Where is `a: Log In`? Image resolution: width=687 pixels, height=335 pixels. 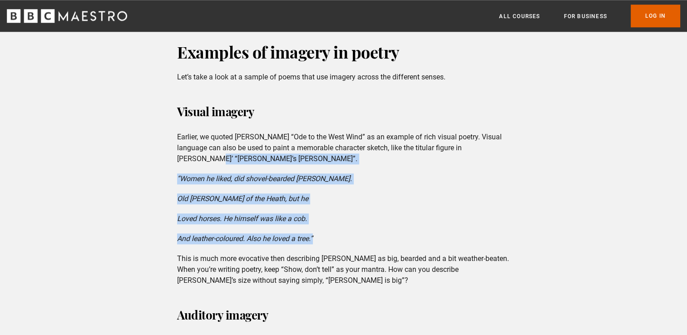
a: Log In is located at coordinates (655, 16).